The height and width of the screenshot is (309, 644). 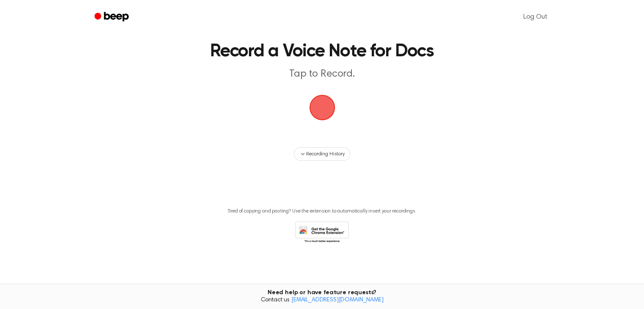 I want to click on img: Beep Logo, so click(x=322, y=108).